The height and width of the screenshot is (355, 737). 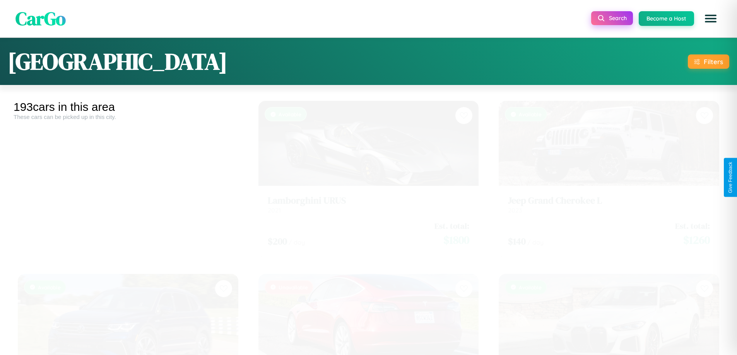 What do you see at coordinates (128, 107) in the screenshot?
I see `div: 193 cars in this area` at bounding box center [128, 107].